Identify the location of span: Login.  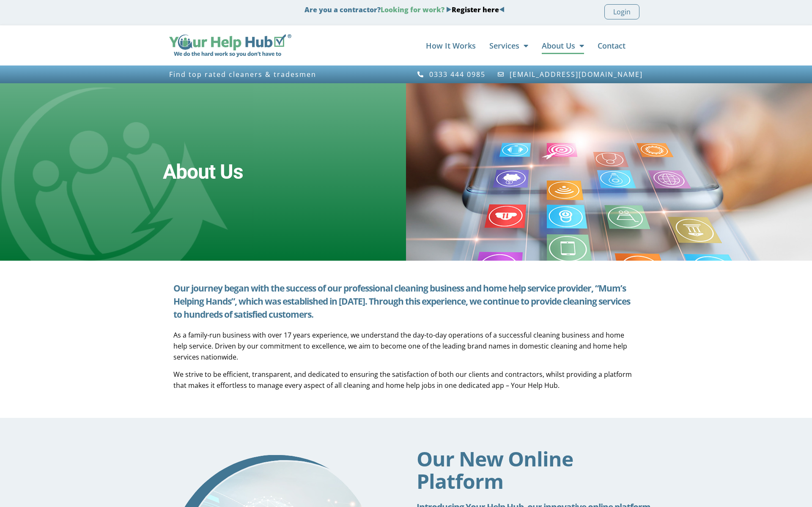
(622, 12).